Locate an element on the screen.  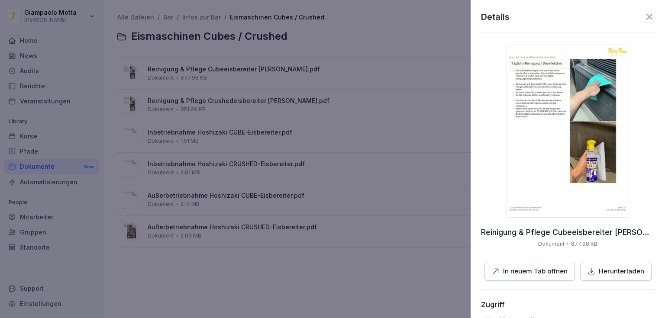
div: Zugriff is located at coordinates (493, 305).